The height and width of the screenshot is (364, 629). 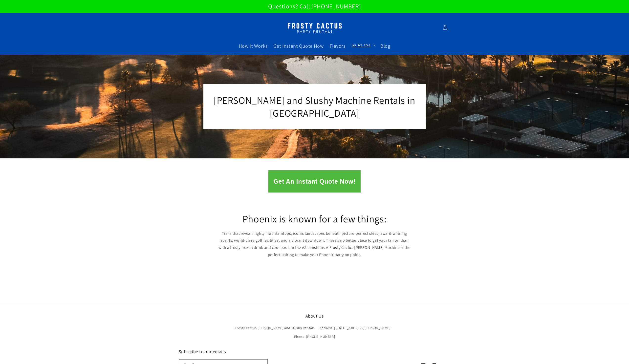 I want to click on button: Get An Instant Quote Now!, so click(x=314, y=182).